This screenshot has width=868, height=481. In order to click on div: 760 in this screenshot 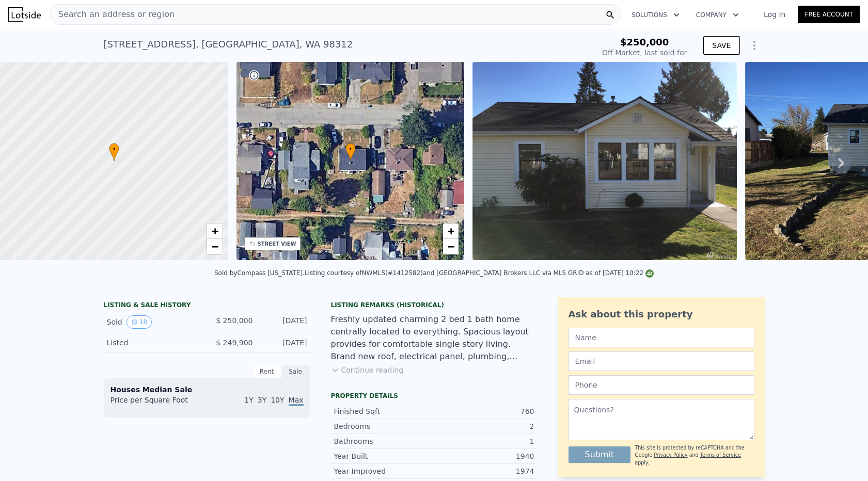, I will do `click(484, 412)`.